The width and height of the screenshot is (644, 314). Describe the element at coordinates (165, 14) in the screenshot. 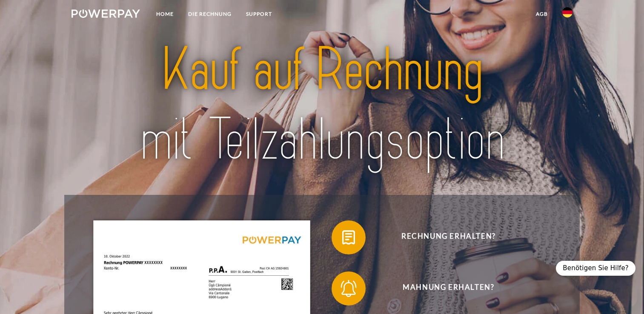

I see `a: Home` at that location.